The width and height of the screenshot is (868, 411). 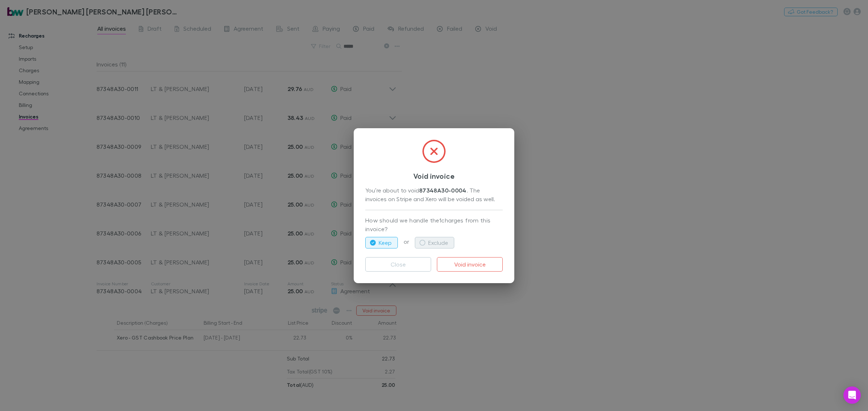 I want to click on span: or, so click(x=406, y=241).